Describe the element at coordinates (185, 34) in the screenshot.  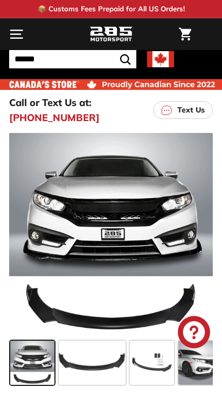
I see `a: Cart` at that location.